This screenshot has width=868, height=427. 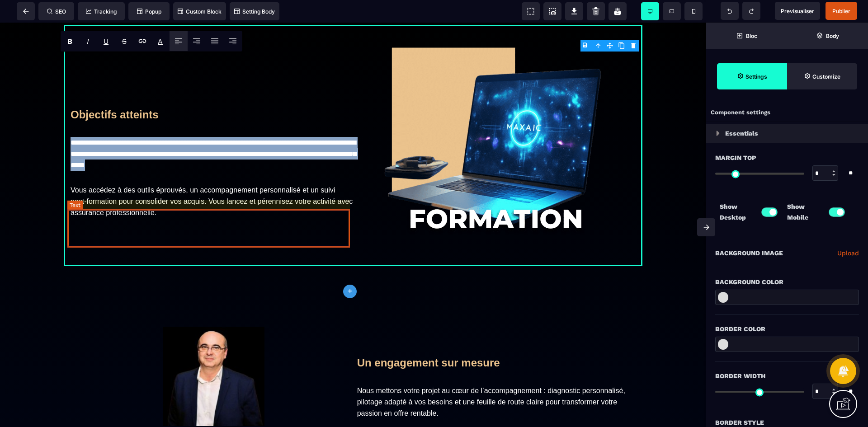 I want to click on strong: Customize, so click(x=826, y=76).